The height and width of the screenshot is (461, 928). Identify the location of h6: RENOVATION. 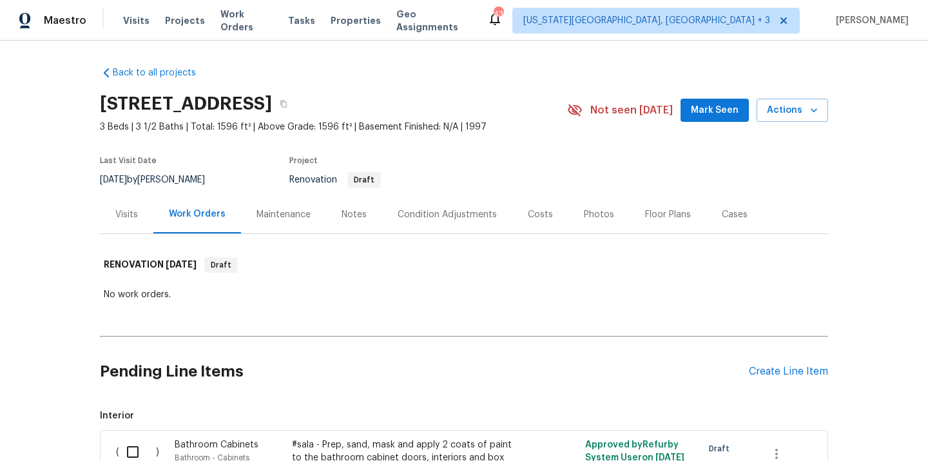
(150, 265).